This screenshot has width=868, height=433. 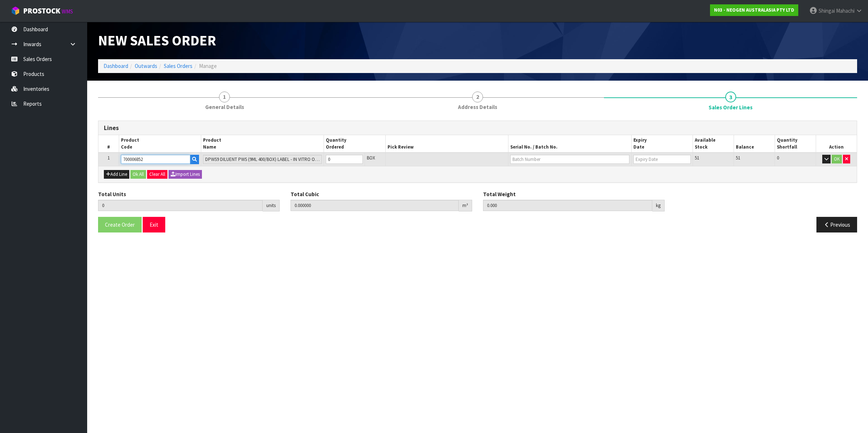 I want to click on label: Total Units, so click(x=112, y=194).